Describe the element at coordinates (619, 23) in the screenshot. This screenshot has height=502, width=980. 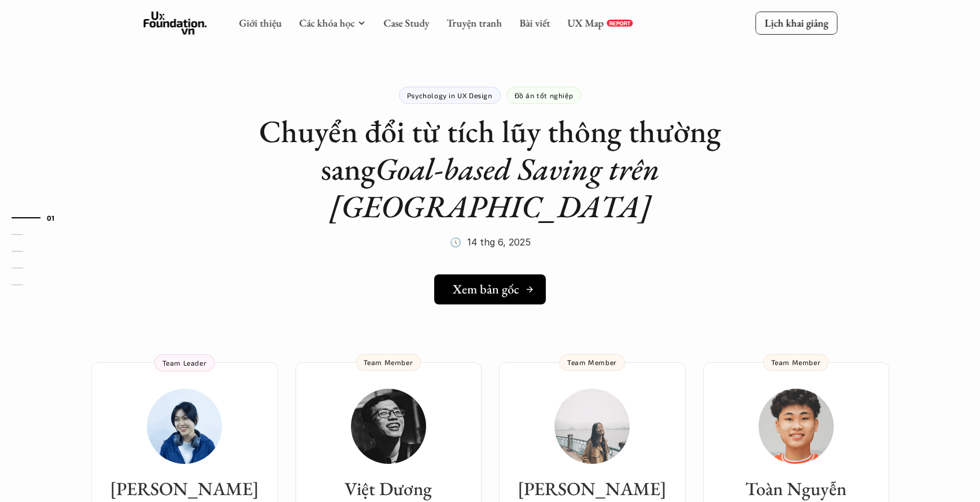
I see `a: REPORT` at that location.